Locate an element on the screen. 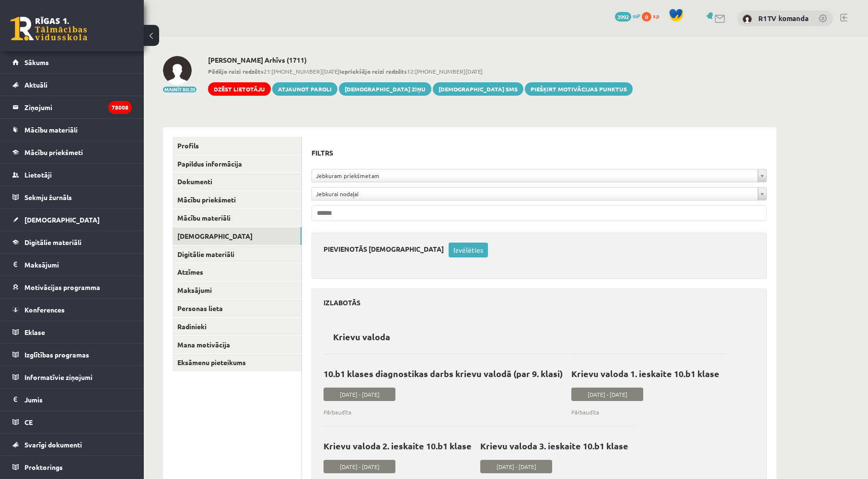  a: R1TV komanda is located at coordinates (783, 18).